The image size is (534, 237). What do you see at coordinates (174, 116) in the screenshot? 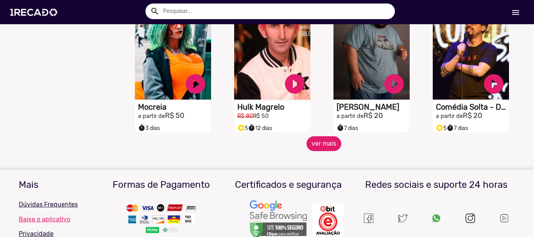
I see `h2: R$ 50` at bounding box center [174, 116].